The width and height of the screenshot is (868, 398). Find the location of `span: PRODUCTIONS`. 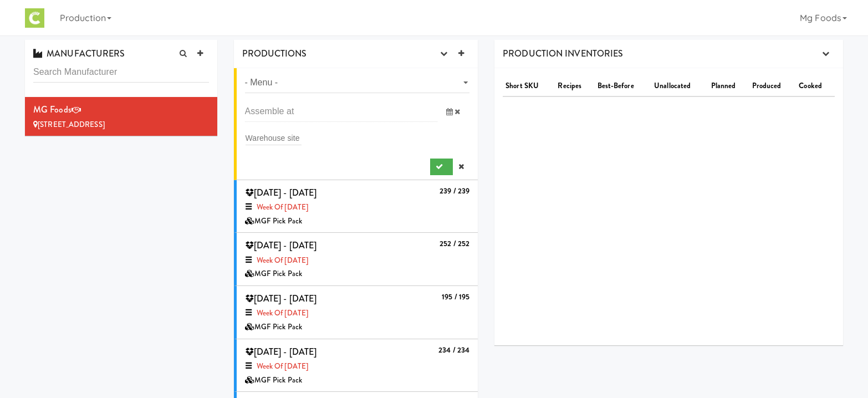

span: PRODUCTIONS is located at coordinates (275, 53).